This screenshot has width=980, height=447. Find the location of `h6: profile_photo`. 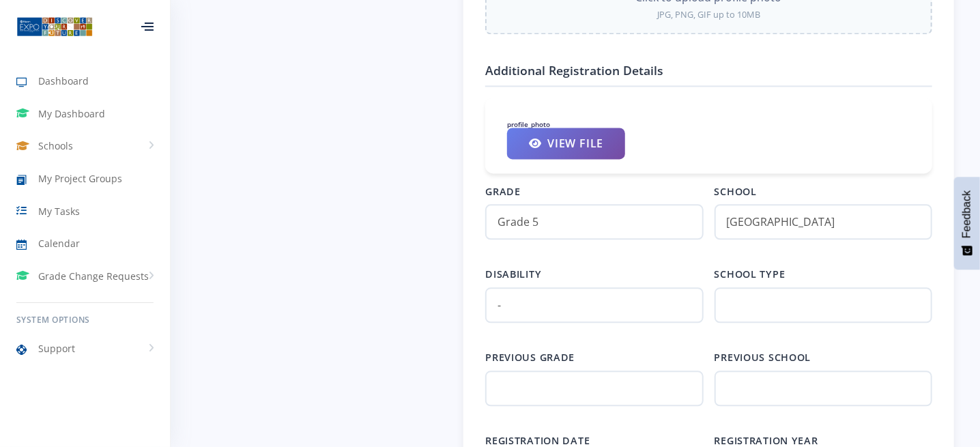

h6: profile_photo is located at coordinates (708, 124).